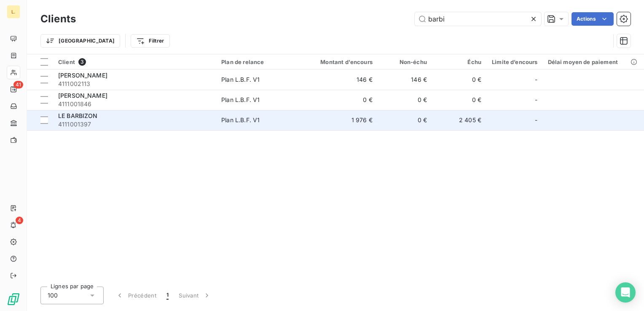  I want to click on div: Non-échu, so click(404, 62).